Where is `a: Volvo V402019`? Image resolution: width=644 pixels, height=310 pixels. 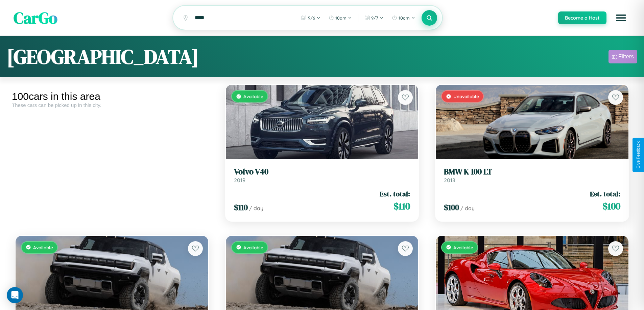
a: Volvo V402019 is located at coordinates (322, 175).